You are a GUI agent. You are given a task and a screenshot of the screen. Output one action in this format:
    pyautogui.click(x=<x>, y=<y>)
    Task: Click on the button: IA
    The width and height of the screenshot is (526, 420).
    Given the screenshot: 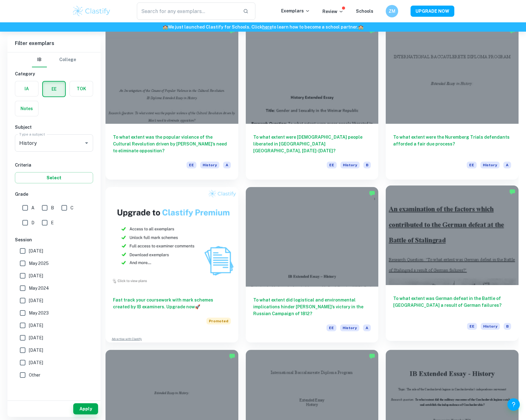 What is the action you would take?
    pyautogui.click(x=27, y=89)
    